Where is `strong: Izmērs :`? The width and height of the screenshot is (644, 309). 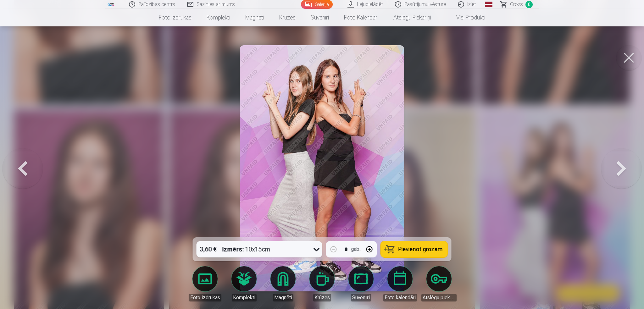 strong: Izmērs : is located at coordinates (233, 249).